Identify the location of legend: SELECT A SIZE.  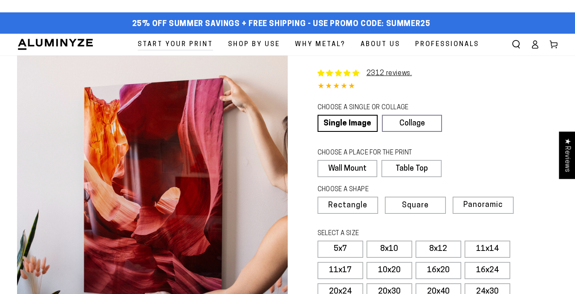
(388, 234).